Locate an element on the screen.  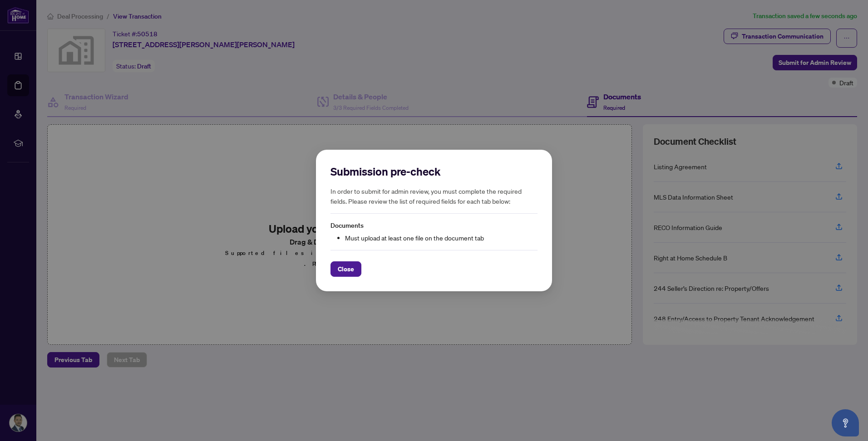
h5: In order to submit for admin review, you must complete the required fields. Please review the lis... is located at coordinates (434, 196).